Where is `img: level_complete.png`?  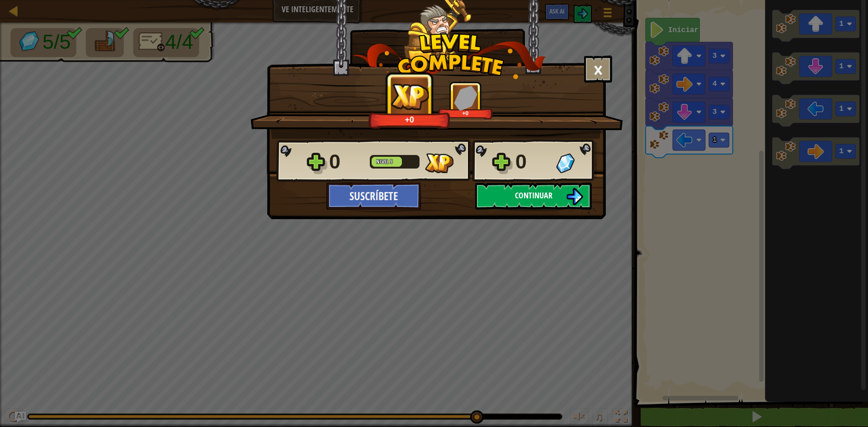
img: level_complete.png is located at coordinates (449, 56).